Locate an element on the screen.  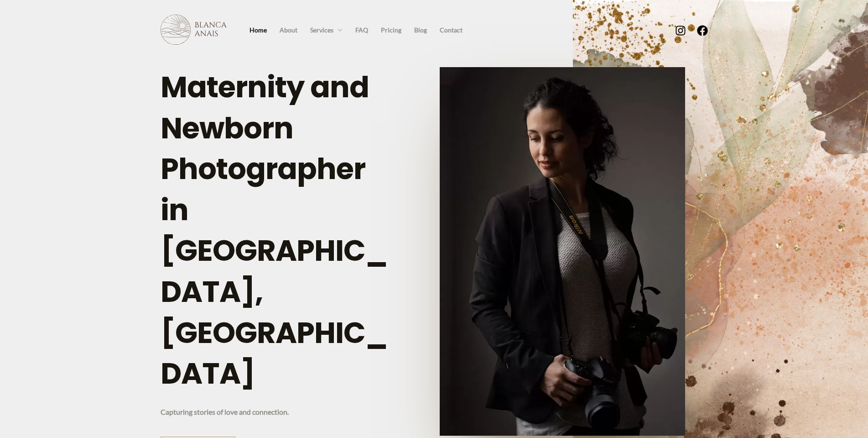
a: Blog is located at coordinates (421, 31).